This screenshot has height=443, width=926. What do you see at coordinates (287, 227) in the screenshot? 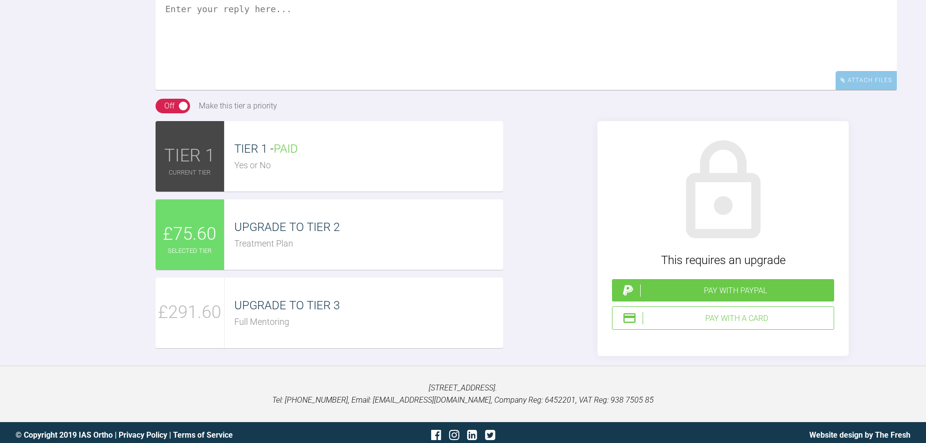
I see `span: UPGRADE TO TIER 2` at bounding box center [287, 227].